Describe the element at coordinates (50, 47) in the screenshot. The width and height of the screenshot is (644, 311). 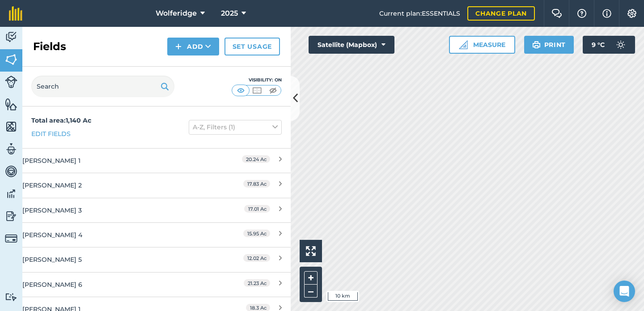
I see `h2: Fields` at that location.